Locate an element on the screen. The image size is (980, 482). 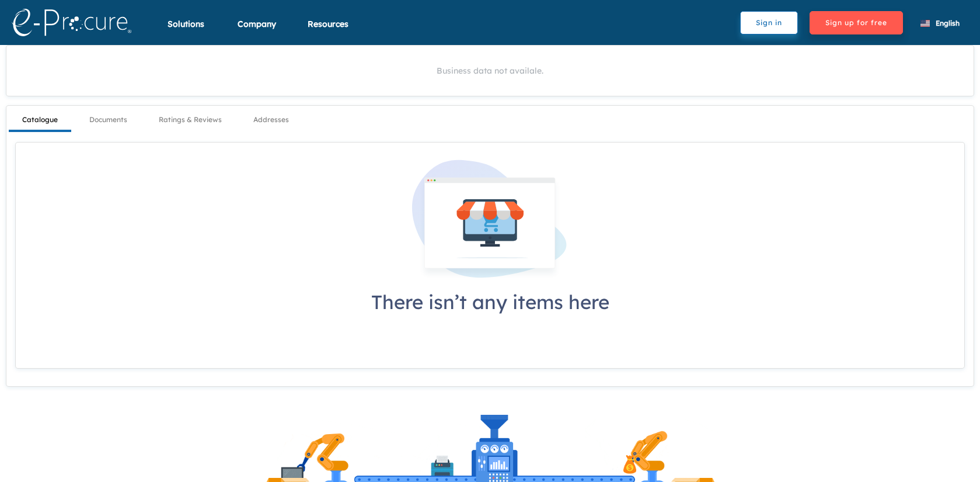
a: Sign in is located at coordinates (775, 22).